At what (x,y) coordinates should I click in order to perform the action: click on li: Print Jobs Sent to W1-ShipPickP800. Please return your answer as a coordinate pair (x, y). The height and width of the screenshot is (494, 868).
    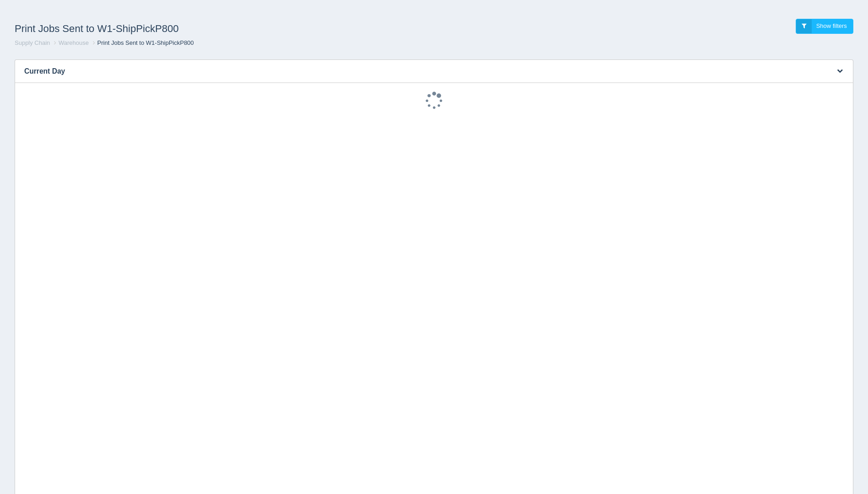
    Looking at the image, I should click on (142, 43).